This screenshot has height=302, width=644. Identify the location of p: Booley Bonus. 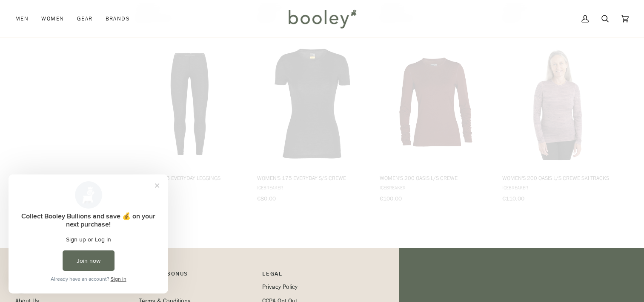
(196, 275).